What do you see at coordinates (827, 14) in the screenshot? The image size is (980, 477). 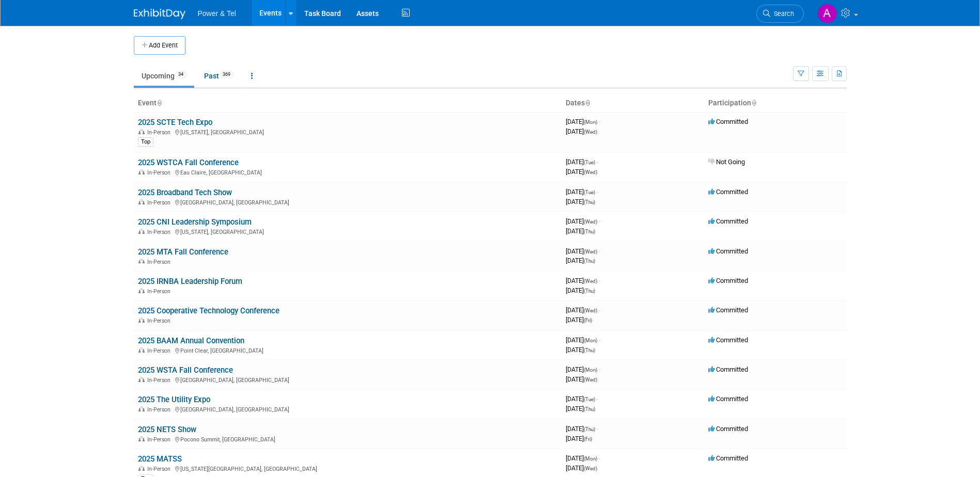 I see `img: Alina Dorion` at bounding box center [827, 14].